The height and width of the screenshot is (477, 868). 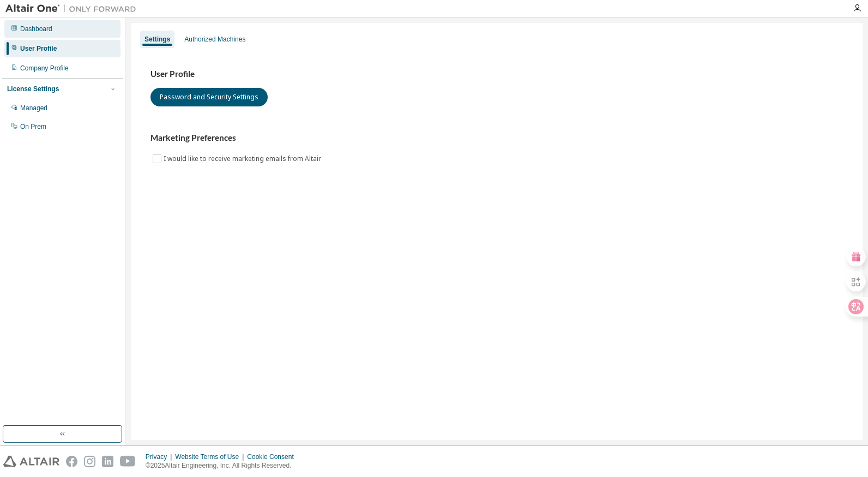 I want to click on h3: Marketing Preferences, so click(x=497, y=138).